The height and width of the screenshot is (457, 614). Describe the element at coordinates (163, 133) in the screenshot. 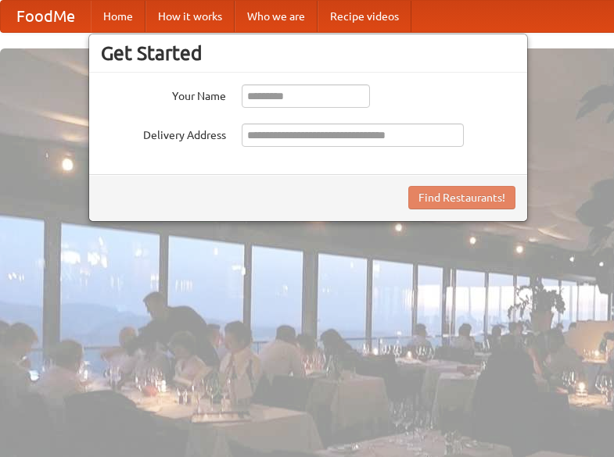

I see `label: Delivery Address` at that location.